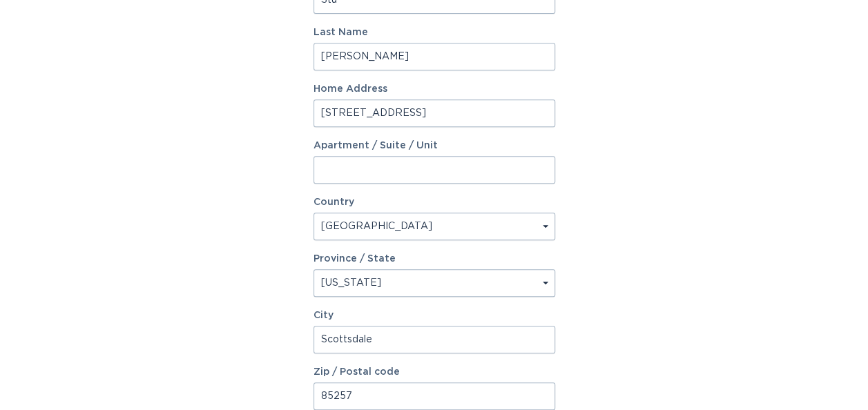 This screenshot has width=868, height=410. Describe the element at coordinates (434, 32) in the screenshot. I see `label: Last Name` at that location.